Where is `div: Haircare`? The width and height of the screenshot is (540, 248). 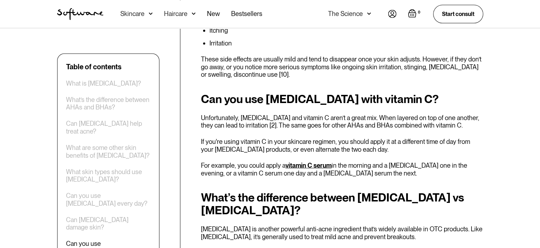 div: Haircare is located at coordinates (176, 13).